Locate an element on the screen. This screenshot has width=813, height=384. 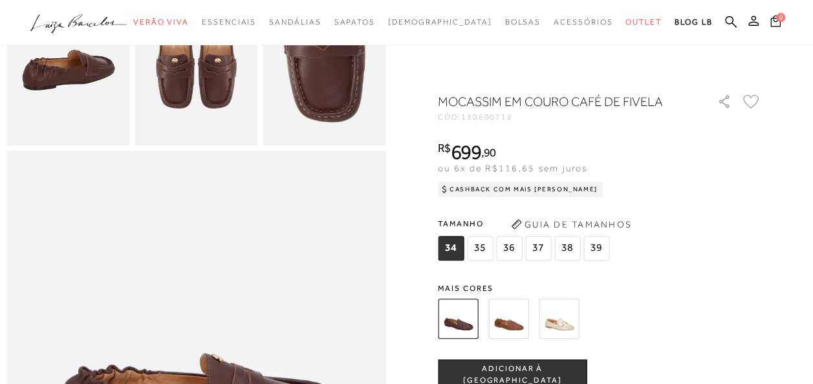
span: Sapatos is located at coordinates (354, 22).